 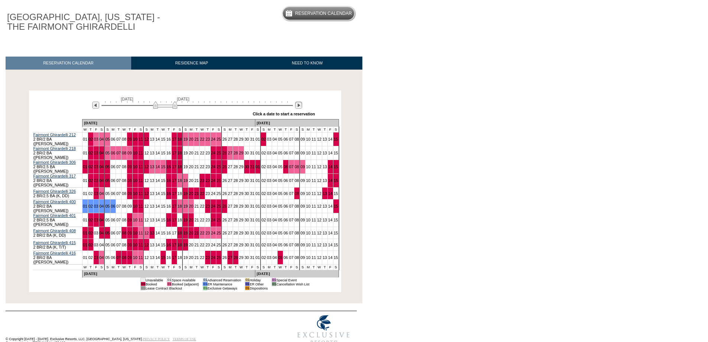 What do you see at coordinates (219, 167) in the screenshot?
I see `a: 25` at bounding box center [219, 167].